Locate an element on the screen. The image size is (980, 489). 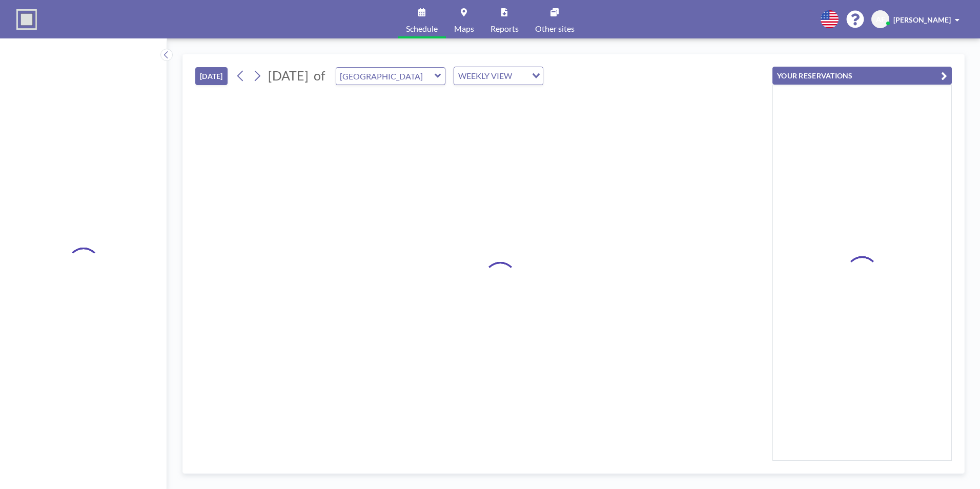
span: Reports is located at coordinates (504, 29).